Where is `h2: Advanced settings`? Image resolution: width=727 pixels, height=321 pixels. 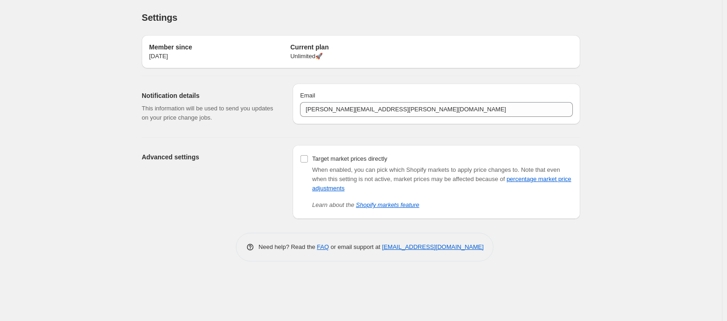 h2: Advanced settings is located at coordinates (210, 157).